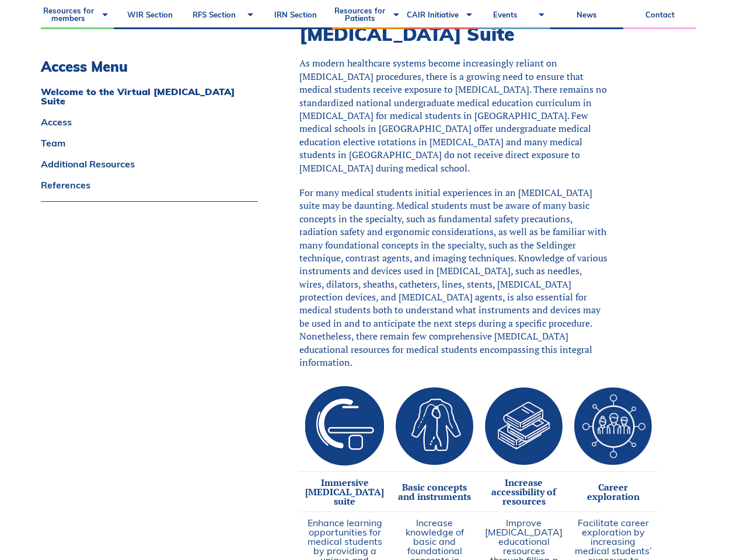 Image resolution: width=737 pixels, height=560 pixels. Describe the element at coordinates (149, 164) in the screenshot. I see `a: Additional Resources` at that location.